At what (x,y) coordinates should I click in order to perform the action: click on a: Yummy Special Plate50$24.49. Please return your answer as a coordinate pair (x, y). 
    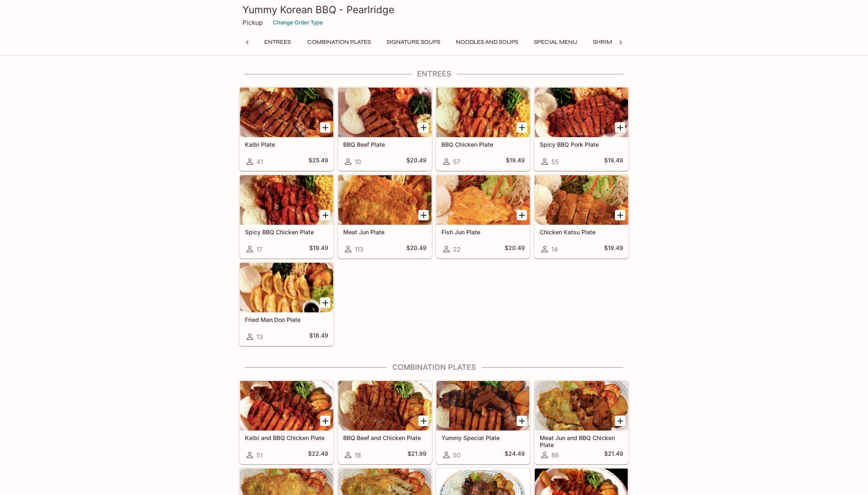
    Looking at the image, I should click on (483, 422).